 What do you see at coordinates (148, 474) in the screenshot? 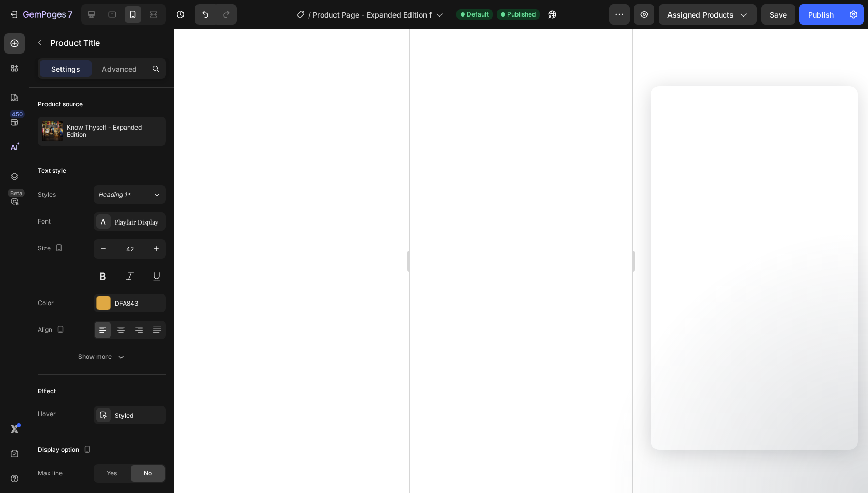
I see `span: No` at bounding box center [148, 474].